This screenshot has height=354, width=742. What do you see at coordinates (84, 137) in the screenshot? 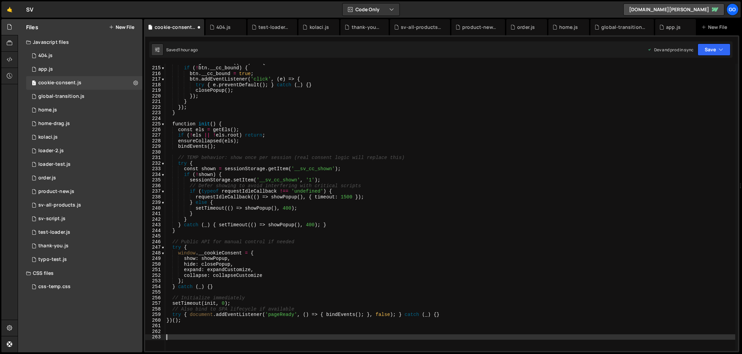
I see `div: 14248/45841.js` at bounding box center [84, 137].